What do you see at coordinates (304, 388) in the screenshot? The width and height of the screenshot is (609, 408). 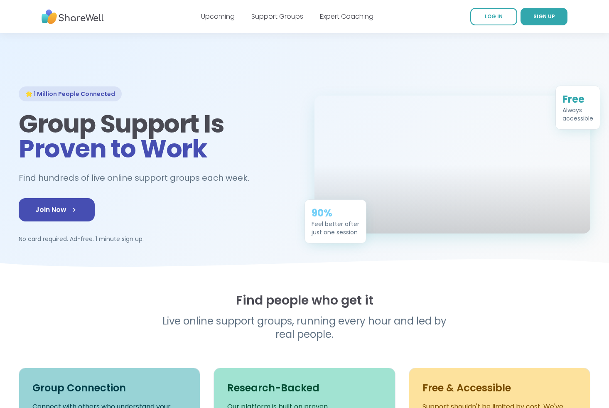 I see `h3: Research-Backed` at bounding box center [304, 388].